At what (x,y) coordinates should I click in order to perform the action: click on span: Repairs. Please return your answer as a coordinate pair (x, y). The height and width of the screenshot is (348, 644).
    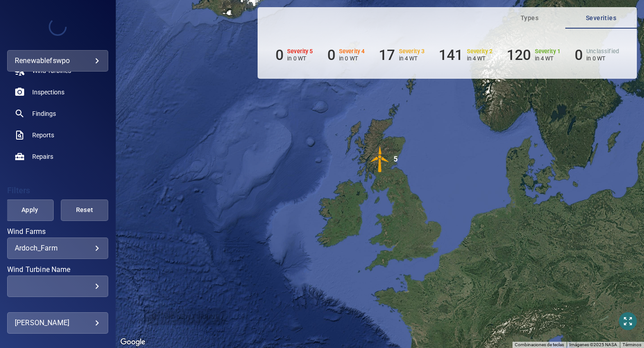
    Looking at the image, I should click on (43, 157).